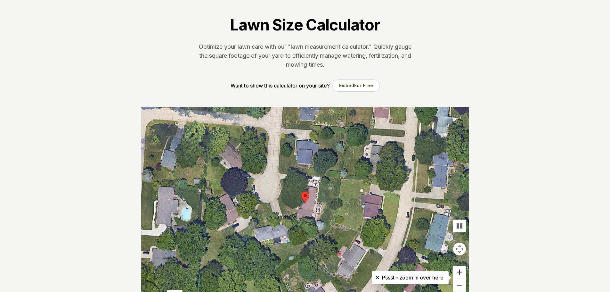 This screenshot has height=292, width=610. What do you see at coordinates (410, 277) in the screenshot?
I see `p: Pssst - zoom in over here` at bounding box center [410, 277].